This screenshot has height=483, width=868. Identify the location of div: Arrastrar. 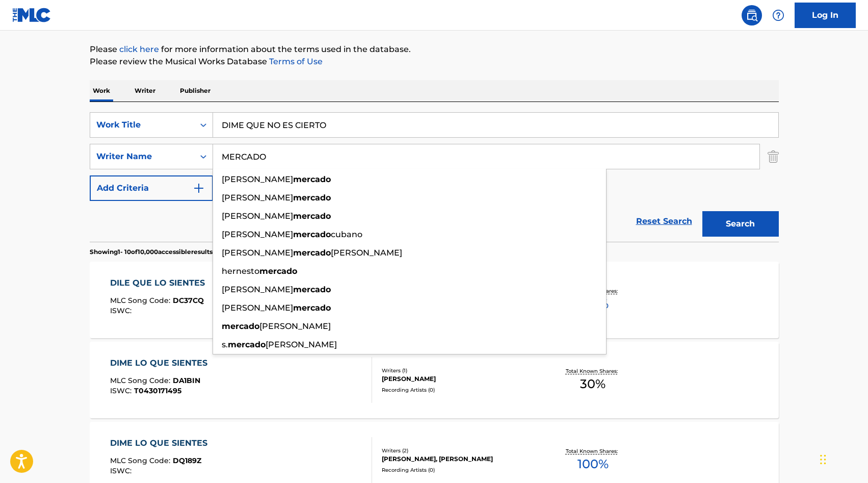
(824, 459).